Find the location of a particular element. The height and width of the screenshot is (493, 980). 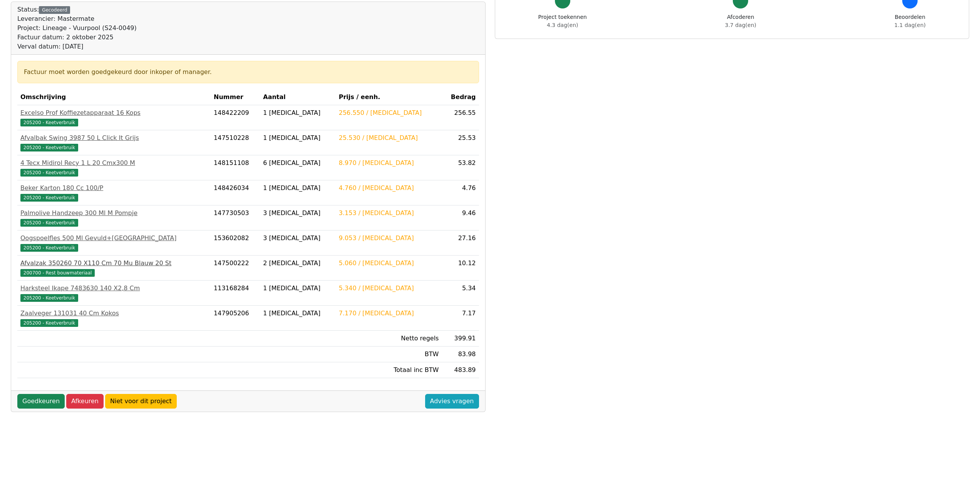

a: Excelso Prof Koffiezetapparaat 16 Kops205200 - Keetverbruik is located at coordinates (114, 118).